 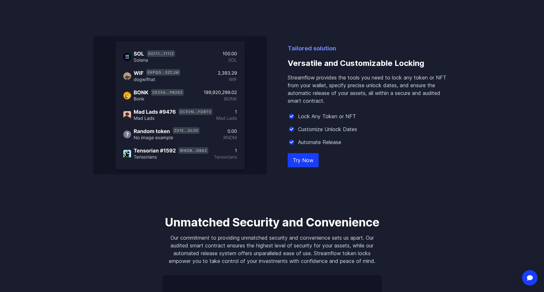 What do you see at coordinates (327, 116) in the screenshot?
I see `p: Lock Any Token or NFT` at bounding box center [327, 116].